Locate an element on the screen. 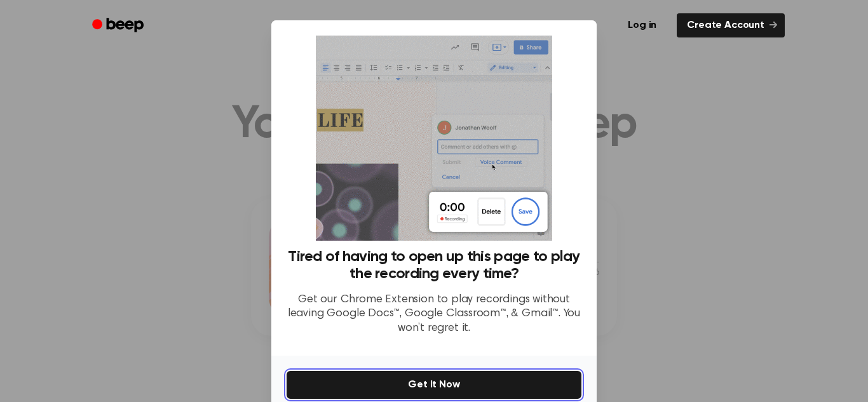  img: Beep extension in action is located at coordinates (434, 138).